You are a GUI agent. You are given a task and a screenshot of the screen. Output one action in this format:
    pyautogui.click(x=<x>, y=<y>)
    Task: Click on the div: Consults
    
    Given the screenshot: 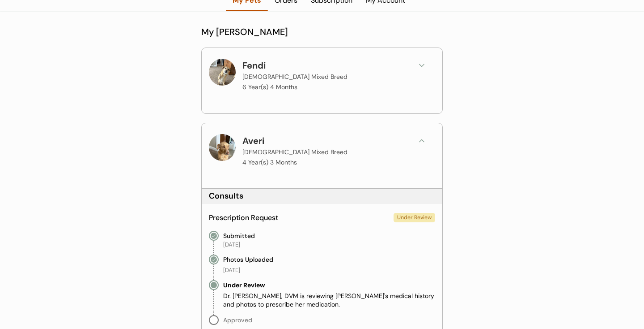 What is the action you would take?
    pyautogui.click(x=226, y=196)
    